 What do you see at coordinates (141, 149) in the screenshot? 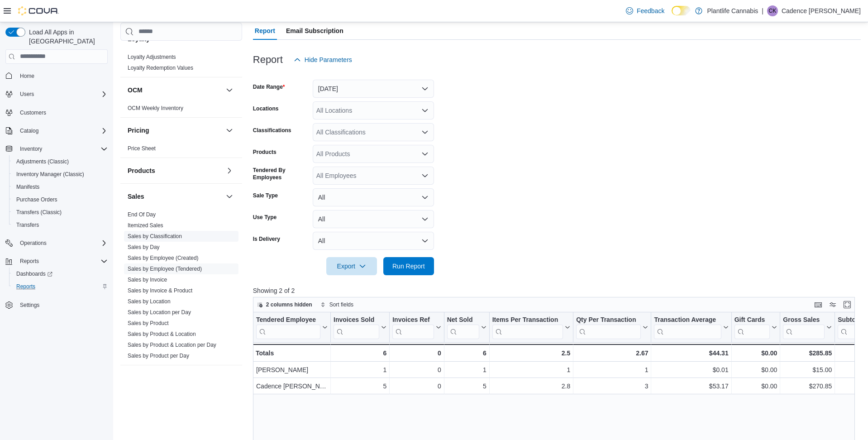
I see `a: Price Sheet` at bounding box center [141, 149].